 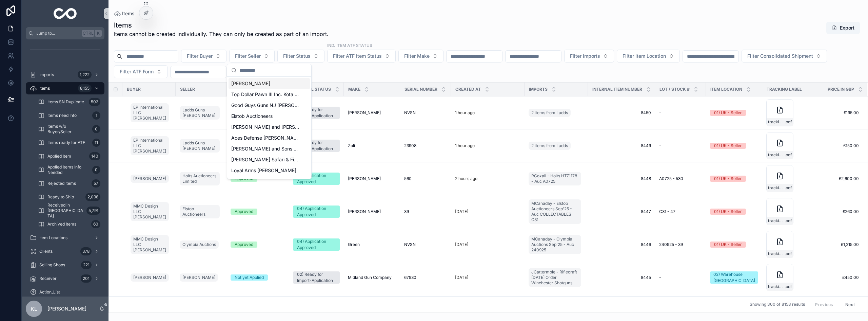 What do you see at coordinates (836, 278) in the screenshot?
I see `span: £450.00` at bounding box center [836, 278].